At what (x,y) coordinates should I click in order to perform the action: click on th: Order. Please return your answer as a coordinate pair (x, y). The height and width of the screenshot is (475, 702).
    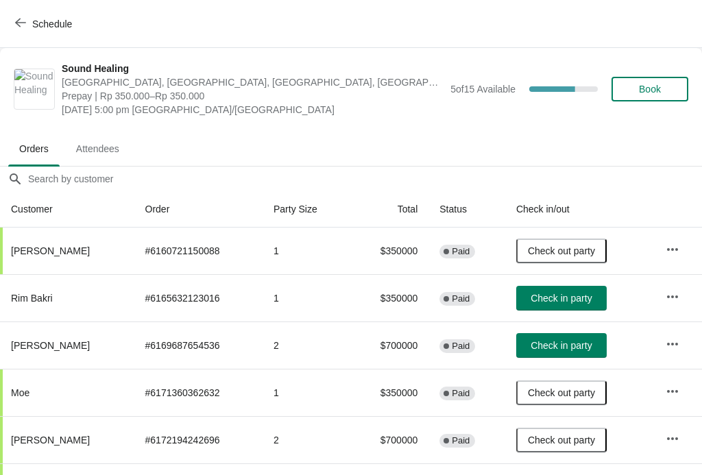
    Looking at the image, I should click on (198, 209).